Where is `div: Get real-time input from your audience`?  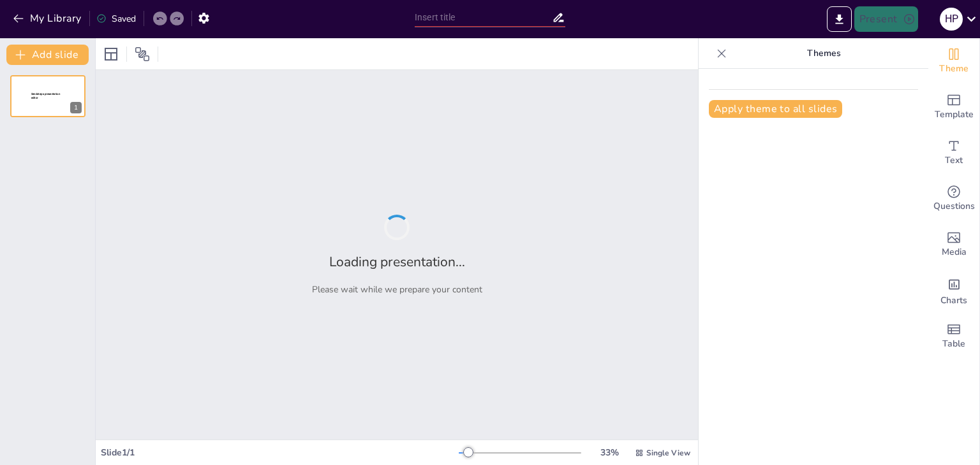 div: Get real-time input from your audience is located at coordinates (953, 199).